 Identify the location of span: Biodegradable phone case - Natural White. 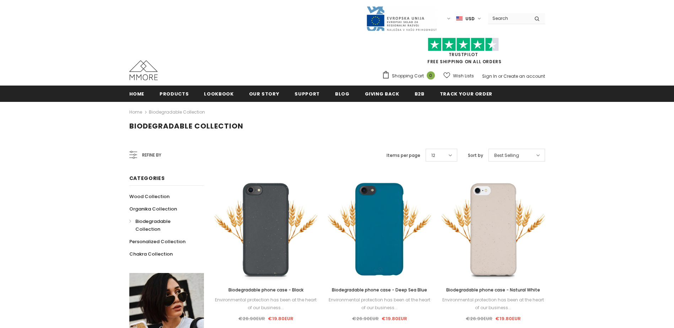
(493, 290).